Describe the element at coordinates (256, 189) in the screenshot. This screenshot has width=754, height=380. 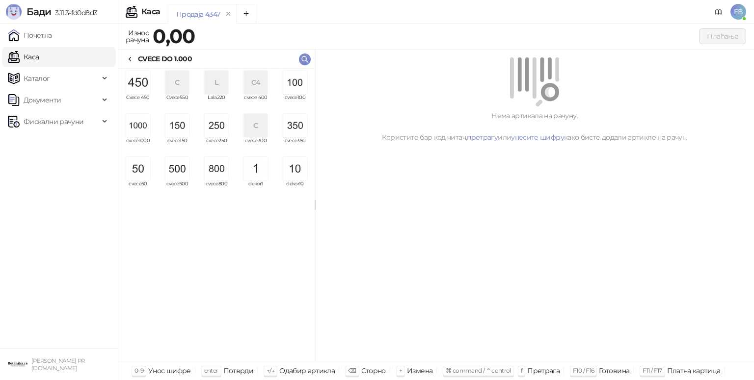
I see `span: dekor1` at that location.